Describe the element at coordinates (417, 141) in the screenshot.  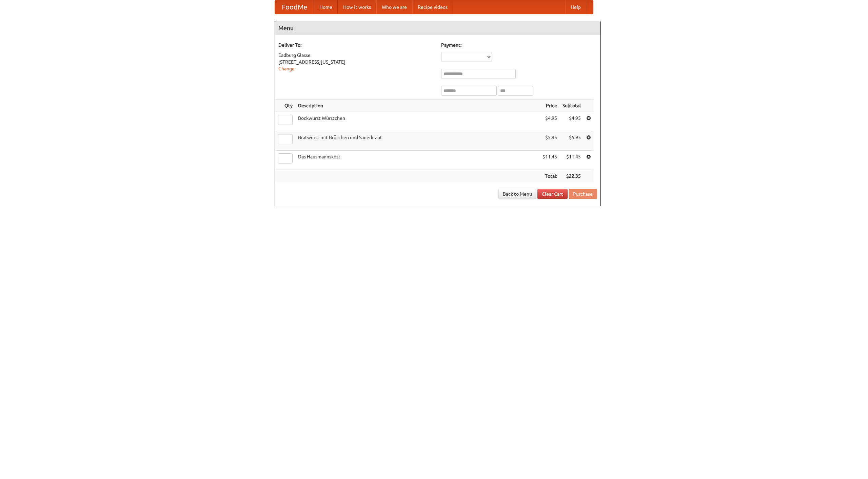
I see `td: Bratwurst mit Brötchen und Sauerkraut` at that location.